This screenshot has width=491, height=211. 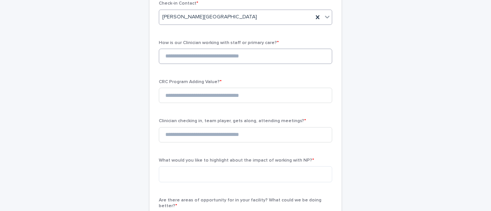 What do you see at coordinates (232, 121) in the screenshot?
I see `span: Clinician checking in, team player, gets along, attending meetings?` at bounding box center [232, 121].